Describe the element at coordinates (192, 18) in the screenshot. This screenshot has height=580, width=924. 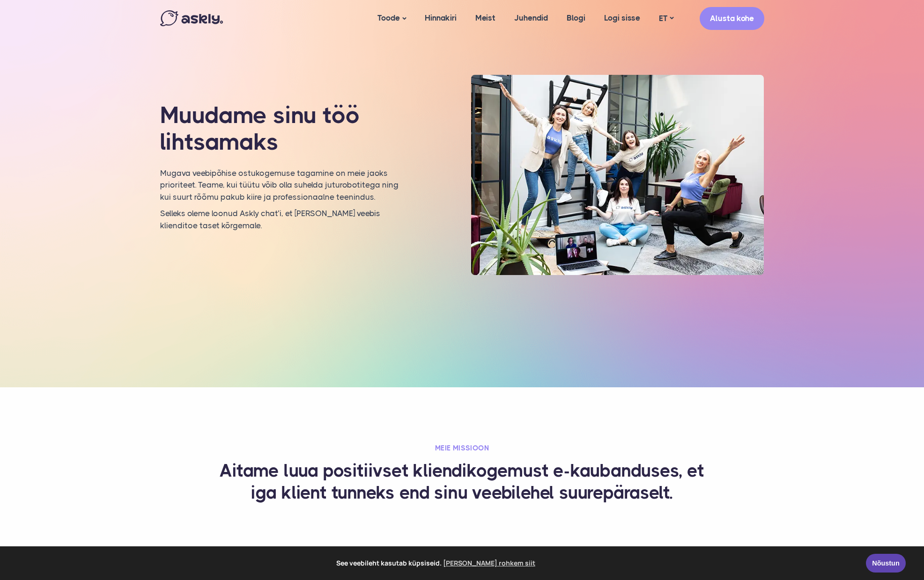
I see `img: Askly` at that location.